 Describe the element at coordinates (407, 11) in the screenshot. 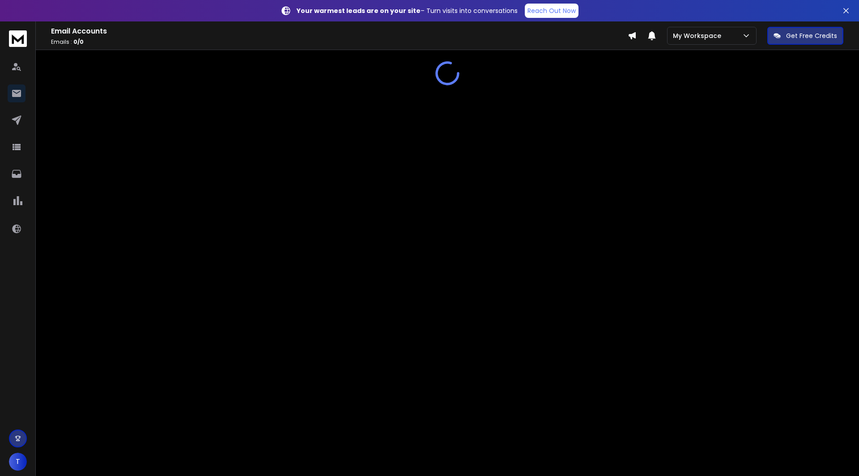

I see `p: – Turn visits into conversations` at that location.